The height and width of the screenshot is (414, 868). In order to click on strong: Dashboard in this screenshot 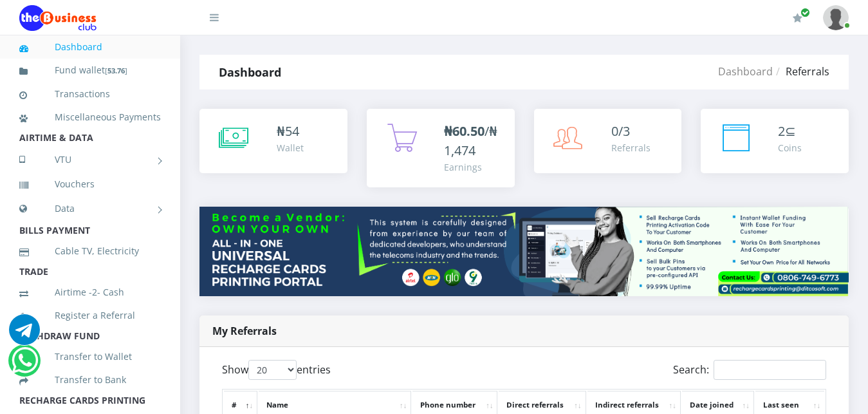, I will do `click(249, 72)`.